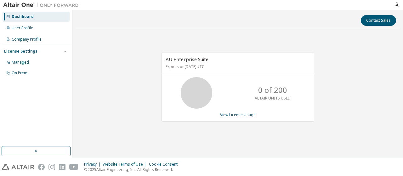  What do you see at coordinates (18, 167) in the screenshot?
I see `img: altair_logo.svg` at bounding box center [18, 167].